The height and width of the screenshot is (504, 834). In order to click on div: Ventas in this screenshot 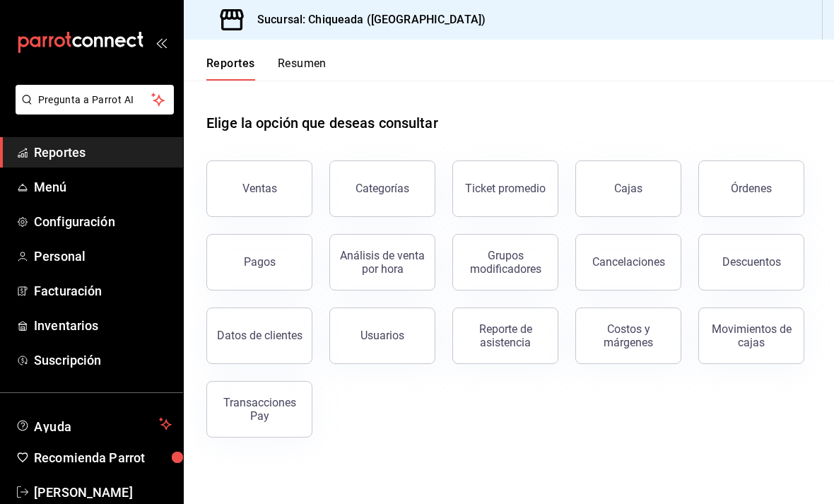, I will do `click(259, 188)`.